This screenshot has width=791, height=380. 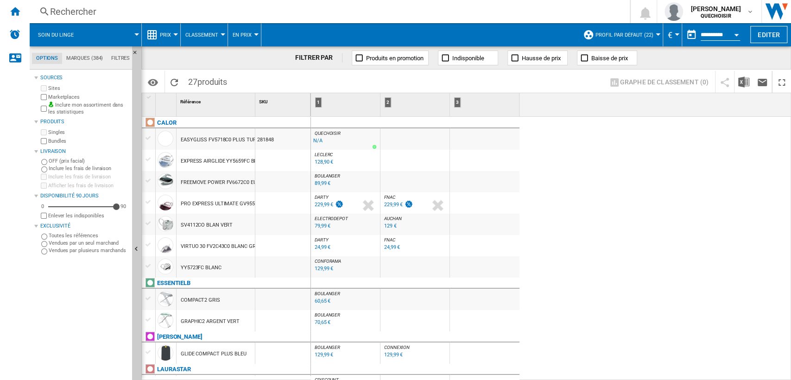 What do you see at coordinates (227, 140) in the screenshot?
I see `div: EASYGLISS FV5718C0 PLUS TURQUOISE` at bounding box center [227, 140].